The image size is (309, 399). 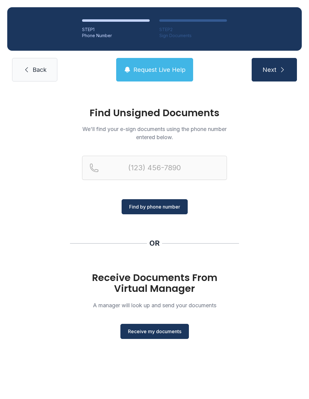 I want to click on span: Receive my documents, so click(x=155, y=332).